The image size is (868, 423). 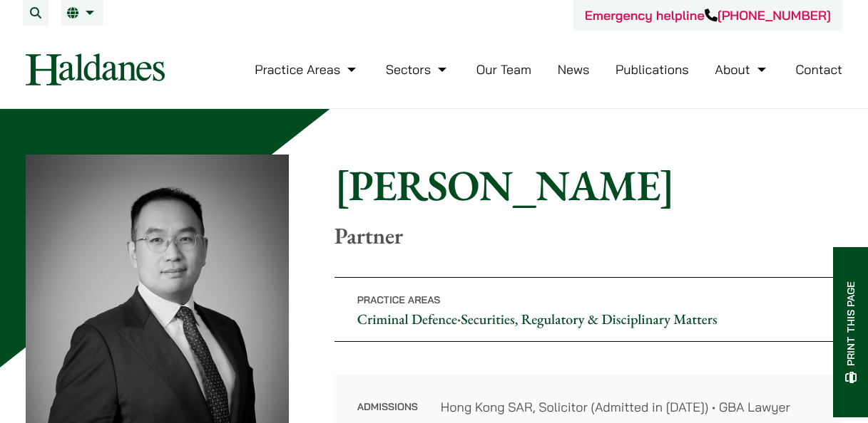 What do you see at coordinates (741, 69) in the screenshot?
I see `a: About` at bounding box center [741, 69].